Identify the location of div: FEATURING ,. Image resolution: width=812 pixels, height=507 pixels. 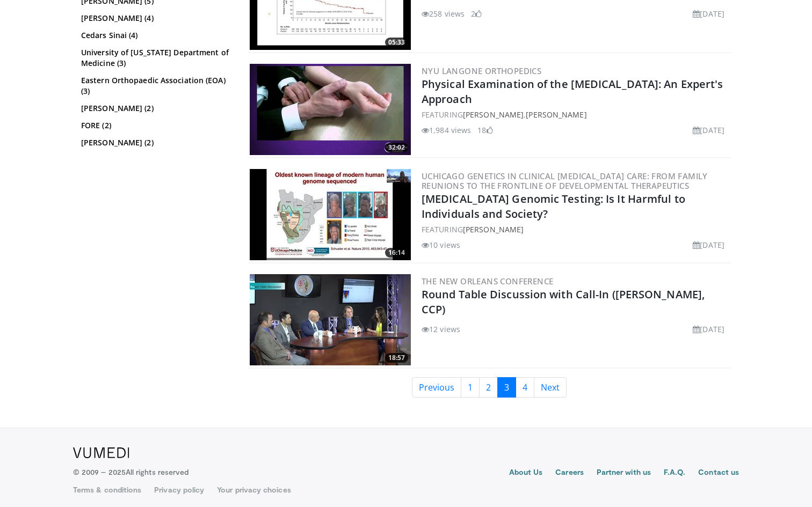
(575, 114).